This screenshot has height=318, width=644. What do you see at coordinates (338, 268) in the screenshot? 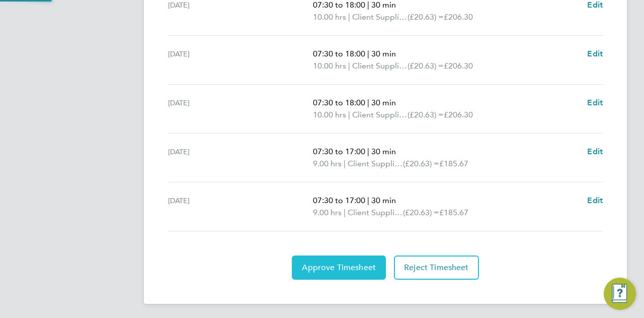
I see `button: Approve Timesheet` at bounding box center [338, 268].